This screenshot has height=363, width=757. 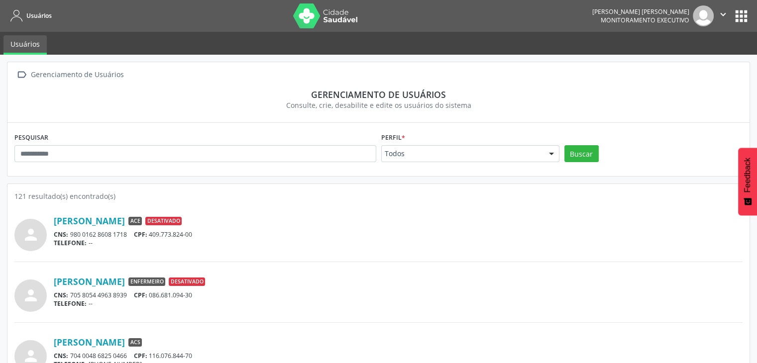 What do you see at coordinates (70, 75) in the screenshot?
I see `a:  Gerenciamento de Usuários` at bounding box center [70, 75].